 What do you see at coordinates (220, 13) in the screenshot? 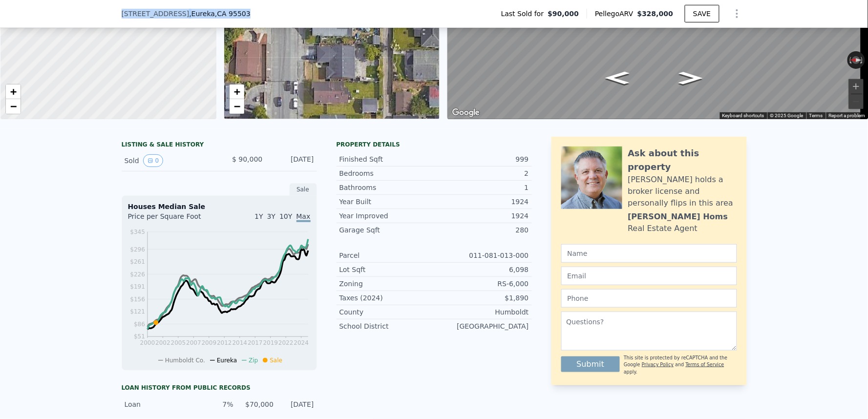
I see `span: , Eureka` at bounding box center [220, 13].